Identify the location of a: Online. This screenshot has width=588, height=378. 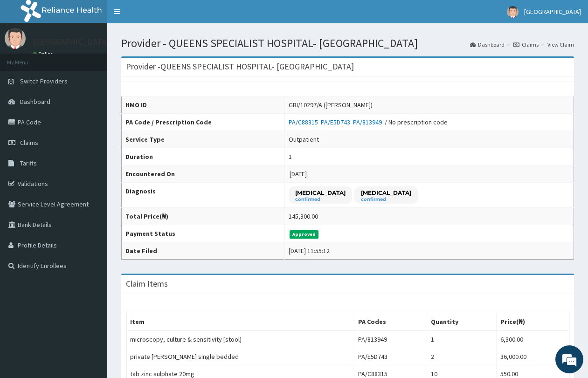
(44, 54).